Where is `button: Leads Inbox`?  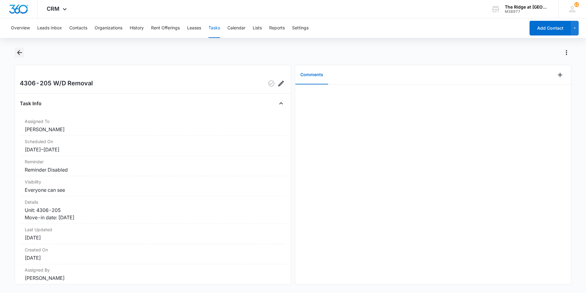 button: Leads Inbox is located at coordinates (49, 28).